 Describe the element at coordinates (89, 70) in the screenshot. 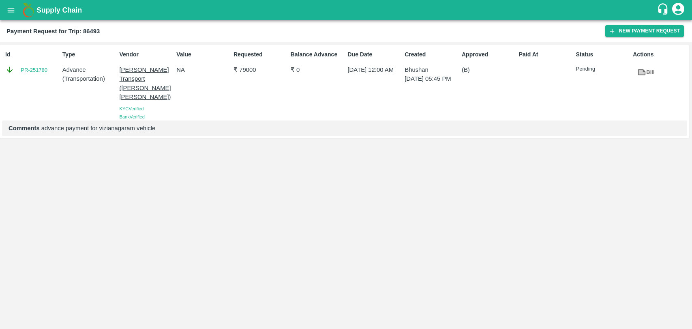

I see `p: Advance` at that location.